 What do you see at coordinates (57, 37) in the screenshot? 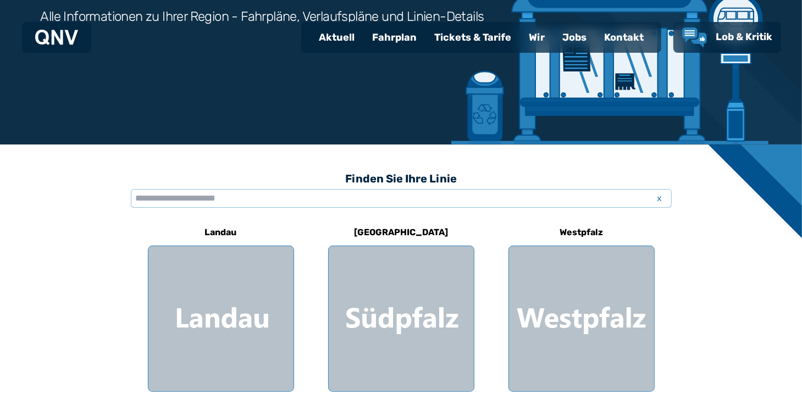
I see `a: QNV Logo` at bounding box center [57, 37].